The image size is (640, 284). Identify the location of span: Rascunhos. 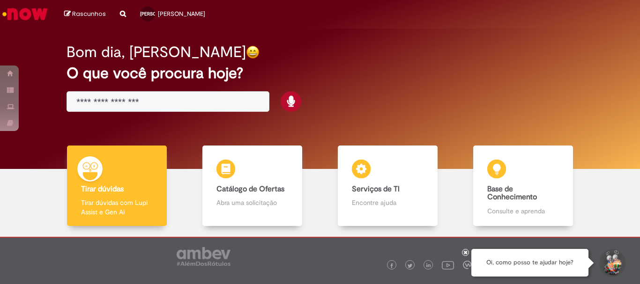
(89, 14).